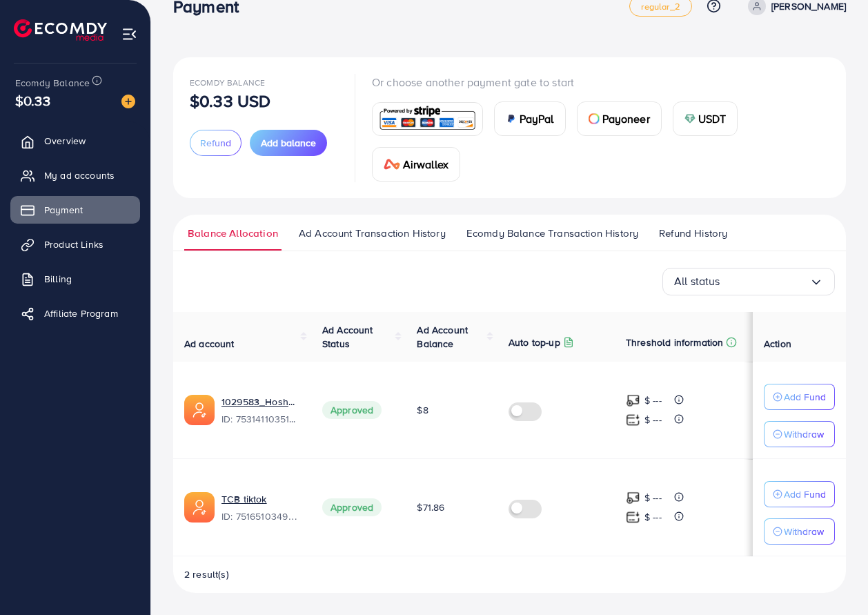  Describe the element at coordinates (209, 344) in the screenshot. I see `span: Ad account` at that location.